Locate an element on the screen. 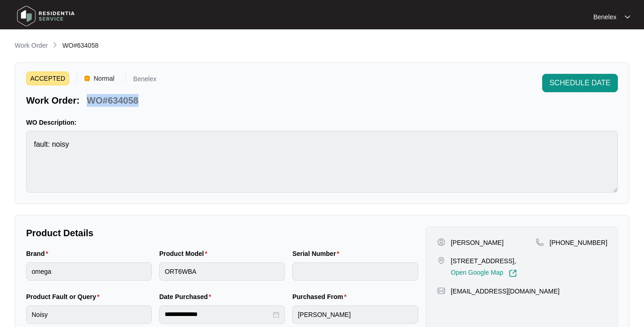  label: Purchased From is located at coordinates (322, 297).